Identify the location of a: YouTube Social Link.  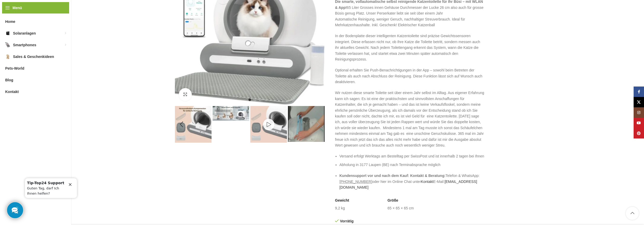
(639, 123).